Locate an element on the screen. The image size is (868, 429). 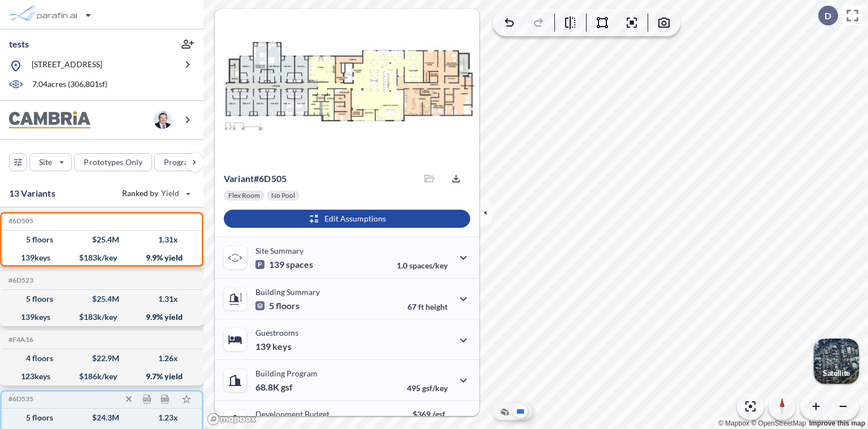
p: 68.8K is located at coordinates (274, 387).